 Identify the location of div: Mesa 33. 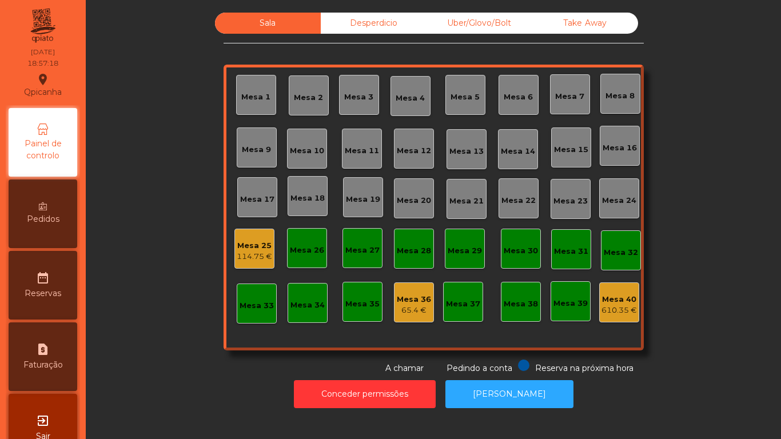
(257, 306).